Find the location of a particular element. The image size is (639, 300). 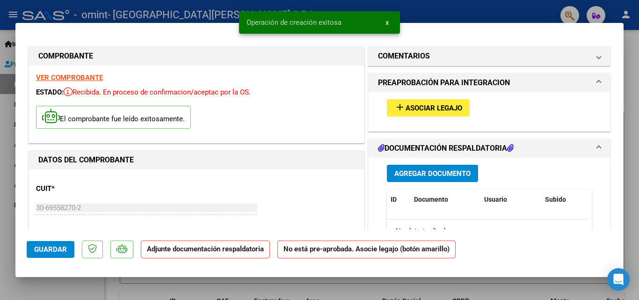

a: VER COMPROBANTE is located at coordinates (69, 78).